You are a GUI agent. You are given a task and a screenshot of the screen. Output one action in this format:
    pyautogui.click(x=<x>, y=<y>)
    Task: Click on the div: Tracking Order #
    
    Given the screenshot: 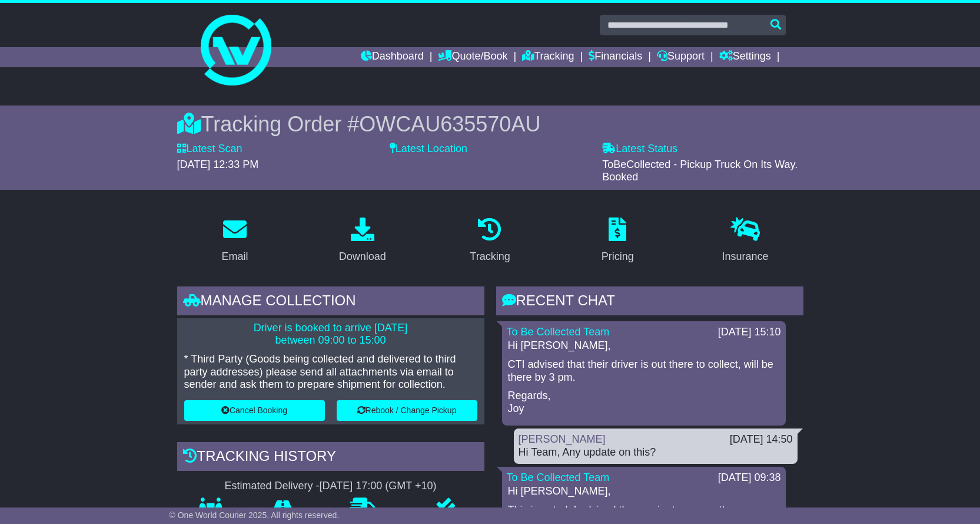 What is the action you would take?
    pyautogui.click(x=490, y=123)
    